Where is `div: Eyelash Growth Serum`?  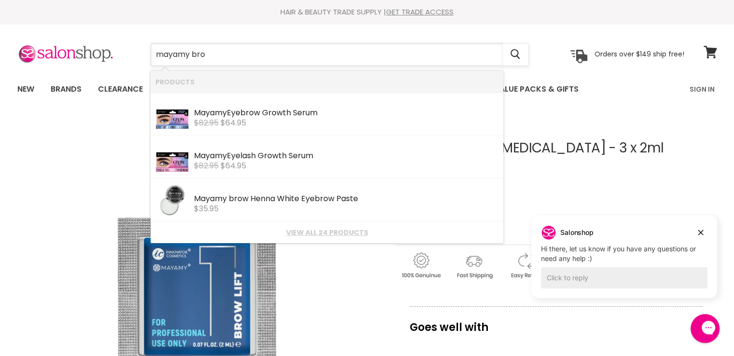 div: Eyelash Growth Serum is located at coordinates (346, 156).